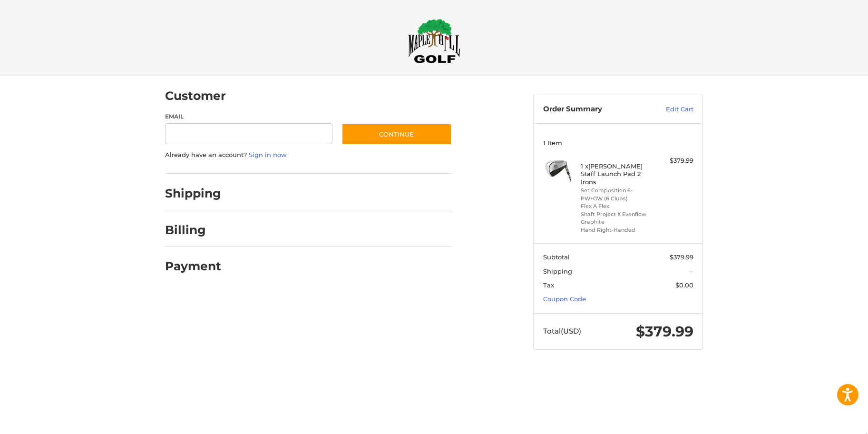 The width and height of the screenshot is (868, 434). Describe the element at coordinates (617, 230) in the screenshot. I see `li: Hand Right-Handed` at that location.